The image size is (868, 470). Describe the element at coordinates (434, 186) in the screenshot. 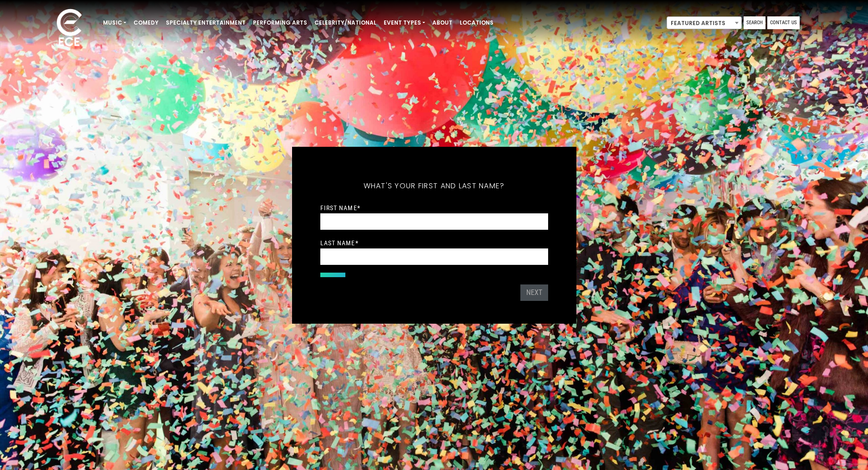

I see `h5: What's your first and last name?` at that location.